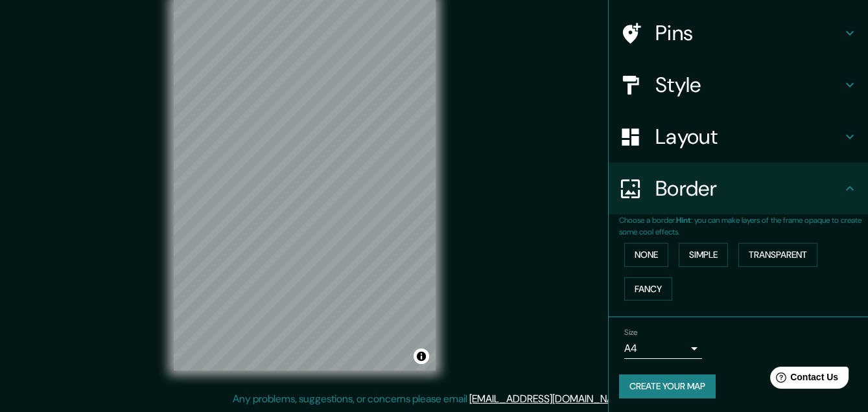 Image resolution: width=868 pixels, height=412 pixels. What do you see at coordinates (778, 254) in the screenshot?
I see `button: Transparent` at bounding box center [778, 254].